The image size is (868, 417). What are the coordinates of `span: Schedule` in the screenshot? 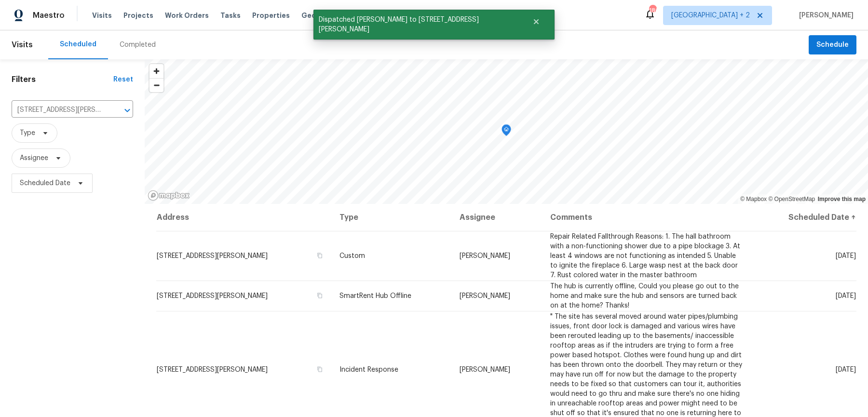 It's located at (832, 44).